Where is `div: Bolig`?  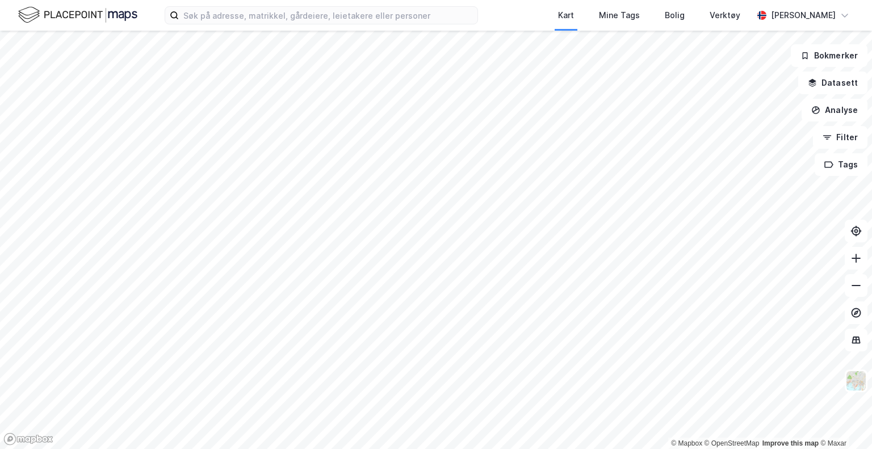 div: Bolig is located at coordinates (674, 15).